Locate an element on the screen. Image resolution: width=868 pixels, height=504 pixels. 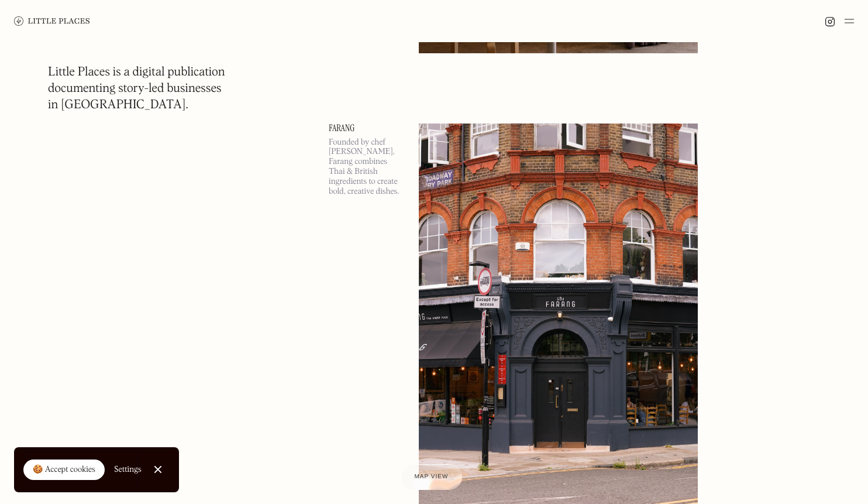
div: 🍪 Accept cookies is located at coordinates (64, 470).